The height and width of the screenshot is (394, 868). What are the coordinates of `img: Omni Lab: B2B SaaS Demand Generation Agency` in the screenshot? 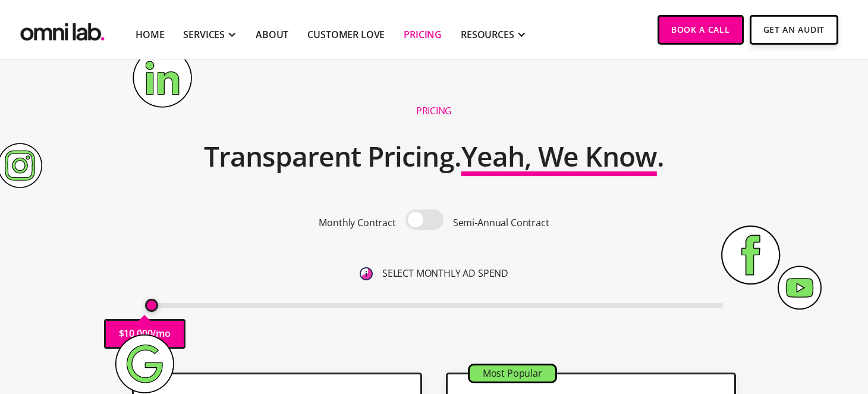 It's located at (62, 29).